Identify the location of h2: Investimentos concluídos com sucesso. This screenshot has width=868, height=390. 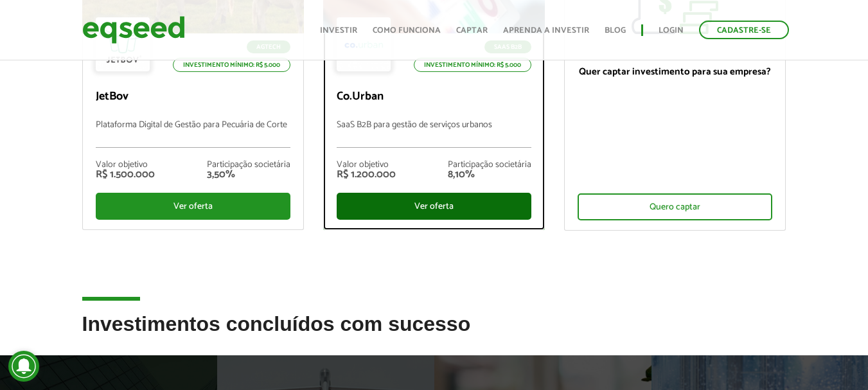
(434, 334).